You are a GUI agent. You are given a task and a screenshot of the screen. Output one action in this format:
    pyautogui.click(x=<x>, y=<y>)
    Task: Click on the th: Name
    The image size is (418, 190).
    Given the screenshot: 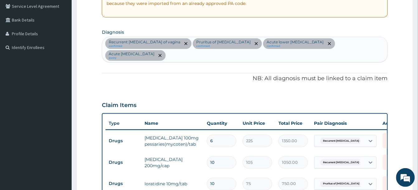 What is the action you would take?
    pyautogui.click(x=173, y=123)
    